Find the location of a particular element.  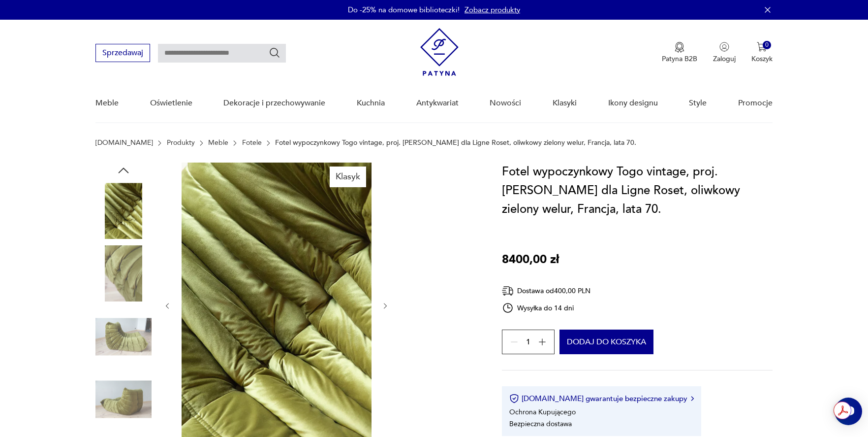

a: Oświetlenie is located at coordinates (171, 103).